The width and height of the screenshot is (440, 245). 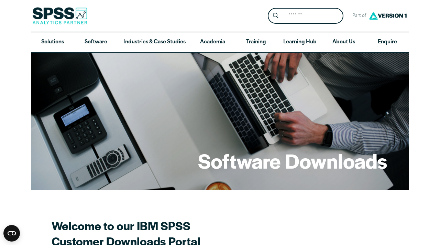 What do you see at coordinates (213, 42) in the screenshot?
I see `a: Academia` at bounding box center [213, 42].